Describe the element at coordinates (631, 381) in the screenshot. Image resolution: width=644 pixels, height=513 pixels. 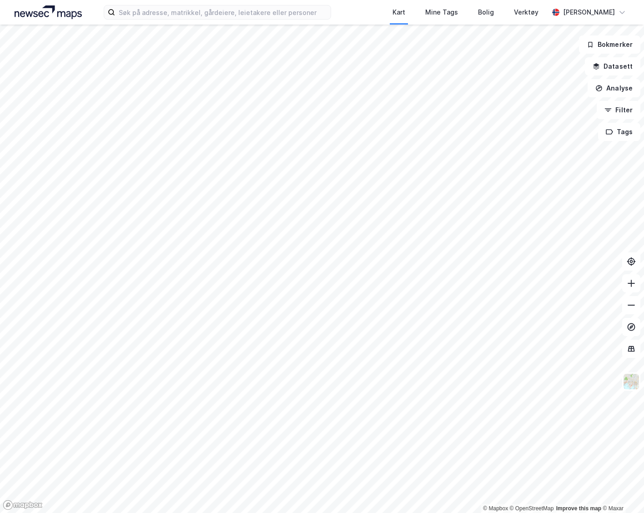
I see `img: Z` at that location.